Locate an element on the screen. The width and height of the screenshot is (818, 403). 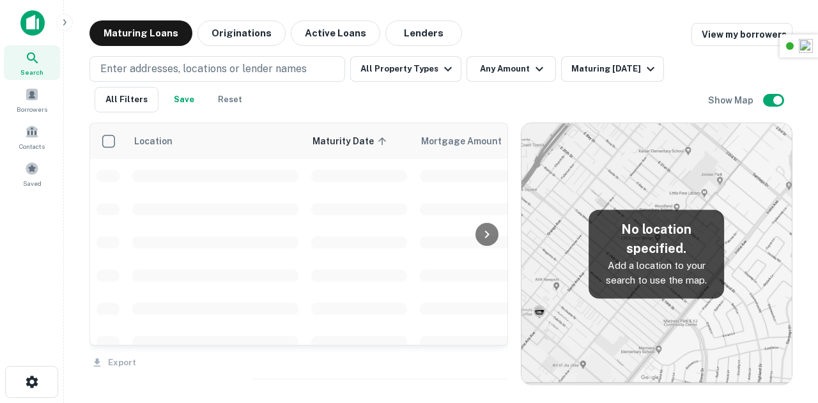
button: All Filters is located at coordinates (127, 100).